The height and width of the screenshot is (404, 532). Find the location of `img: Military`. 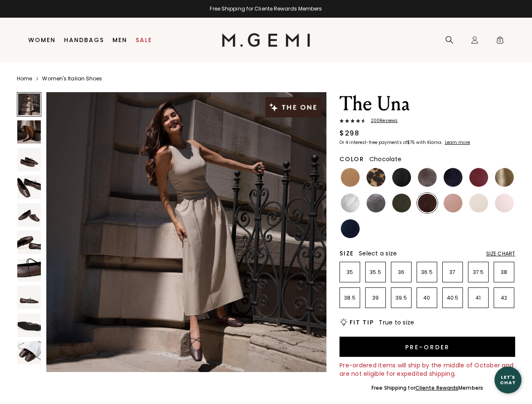

img: Military is located at coordinates (402, 203).